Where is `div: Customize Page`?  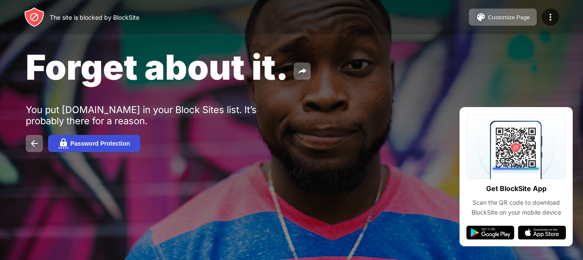 div: Customize Page is located at coordinates (509, 17).